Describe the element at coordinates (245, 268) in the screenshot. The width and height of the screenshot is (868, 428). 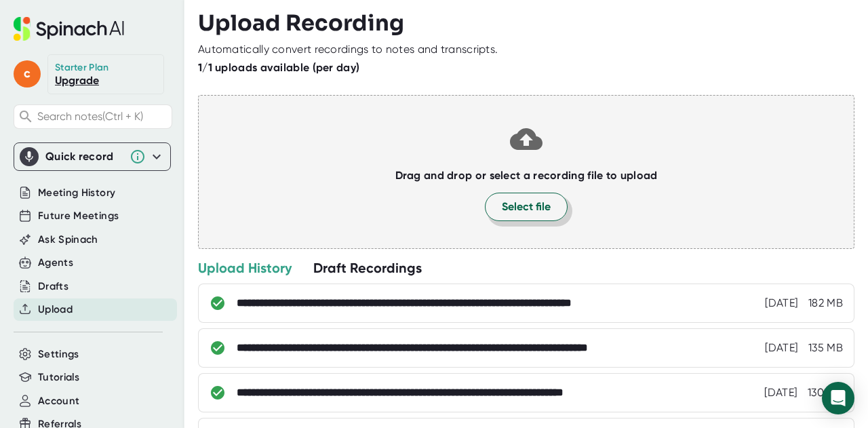
I see `div: Upload History` at that location.